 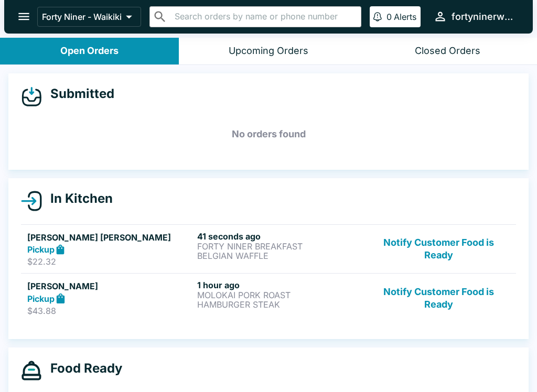 I want to click on p: 0, so click(x=389, y=17).